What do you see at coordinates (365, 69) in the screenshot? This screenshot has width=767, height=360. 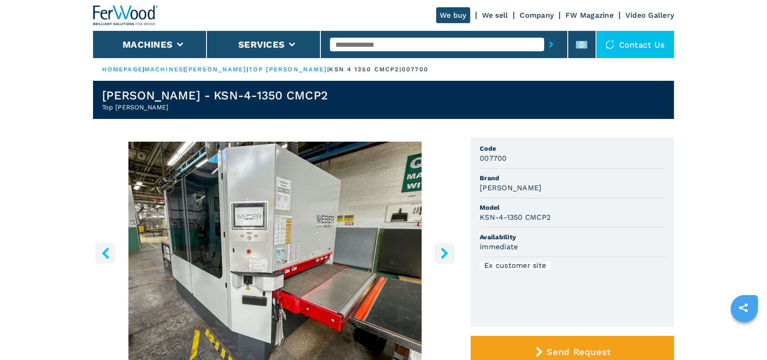 I see `p: ksn 4 1350 cmcp2 |` at bounding box center [365, 69].